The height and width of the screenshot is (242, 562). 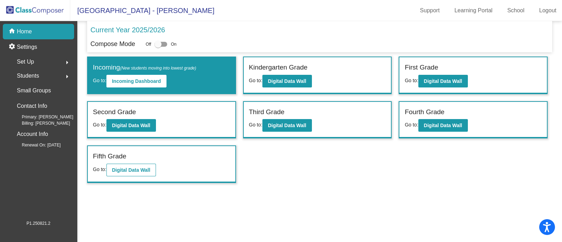 I want to click on p: Contact Info, so click(x=32, y=106).